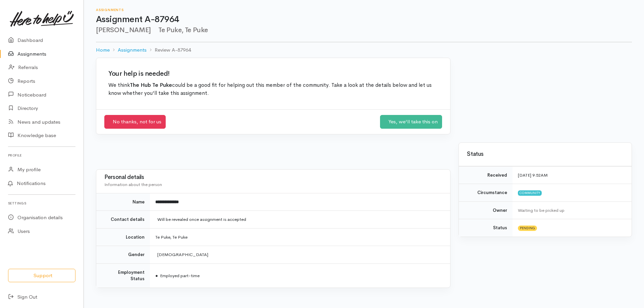  Describe the element at coordinates (151, 85) in the screenshot. I see `b: The Hub Te Puke` at that location.